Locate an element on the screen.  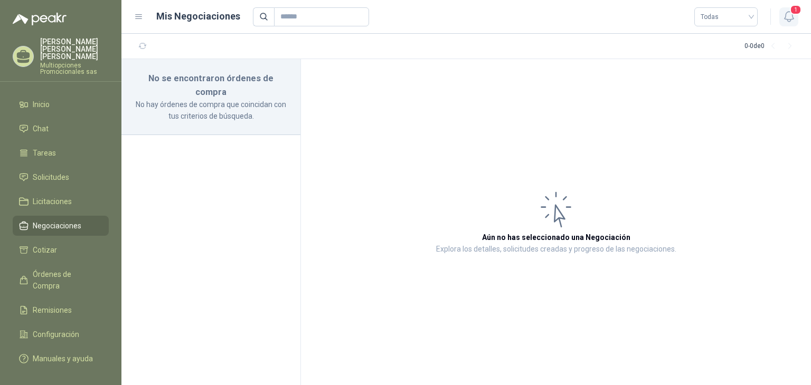
span: Solicitudes is located at coordinates (51, 177).